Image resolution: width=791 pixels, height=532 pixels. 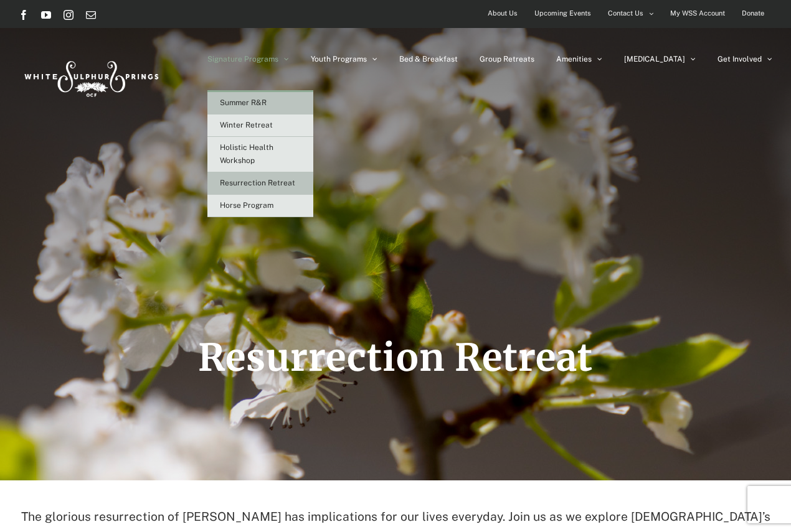 What do you see at coordinates (248, 59) in the screenshot?
I see `a: Signature Programs` at bounding box center [248, 59].